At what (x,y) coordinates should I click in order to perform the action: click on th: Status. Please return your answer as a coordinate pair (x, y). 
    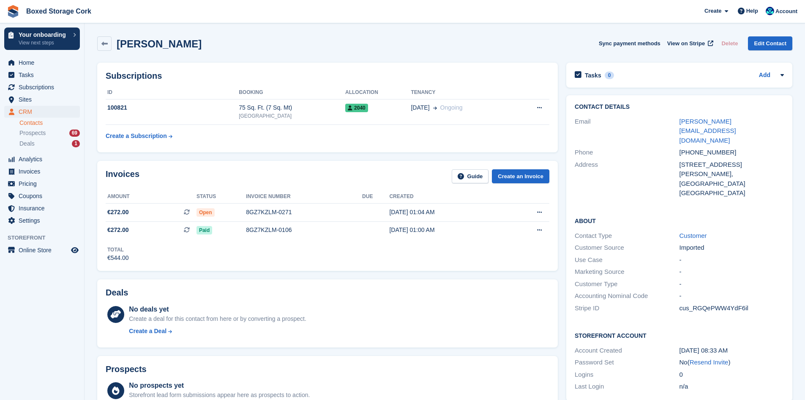
    Looking at the image, I should click on (221, 197).